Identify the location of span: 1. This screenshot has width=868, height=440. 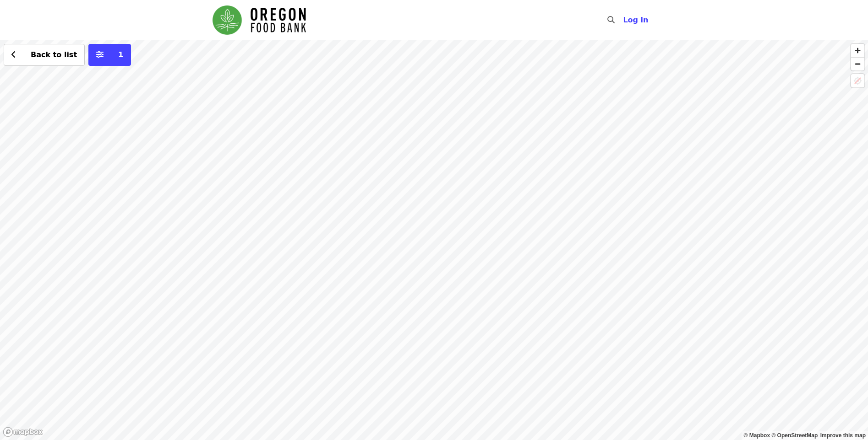
(121, 54).